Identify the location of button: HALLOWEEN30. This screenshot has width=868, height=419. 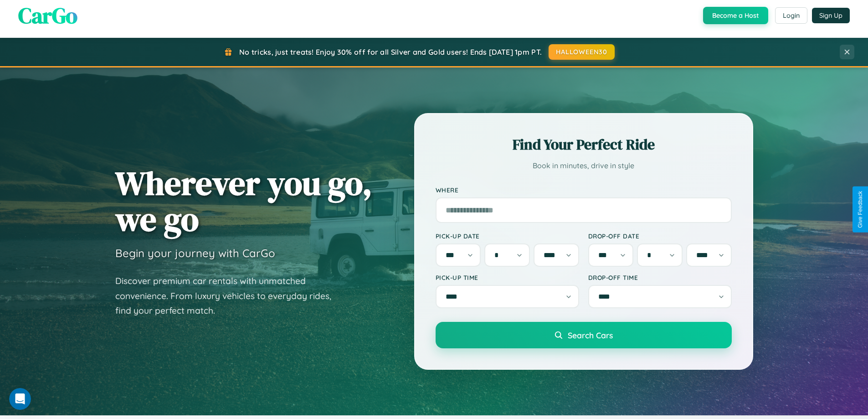
(582, 52).